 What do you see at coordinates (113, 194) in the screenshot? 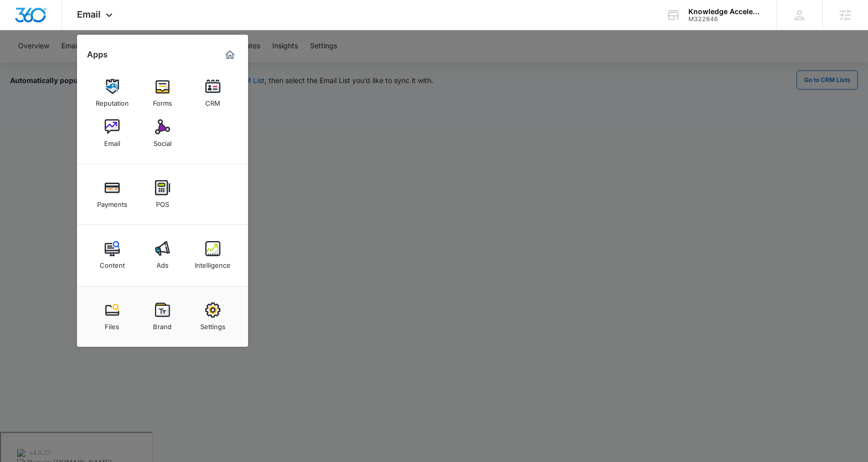
I see `a: Payments` at bounding box center [113, 194].